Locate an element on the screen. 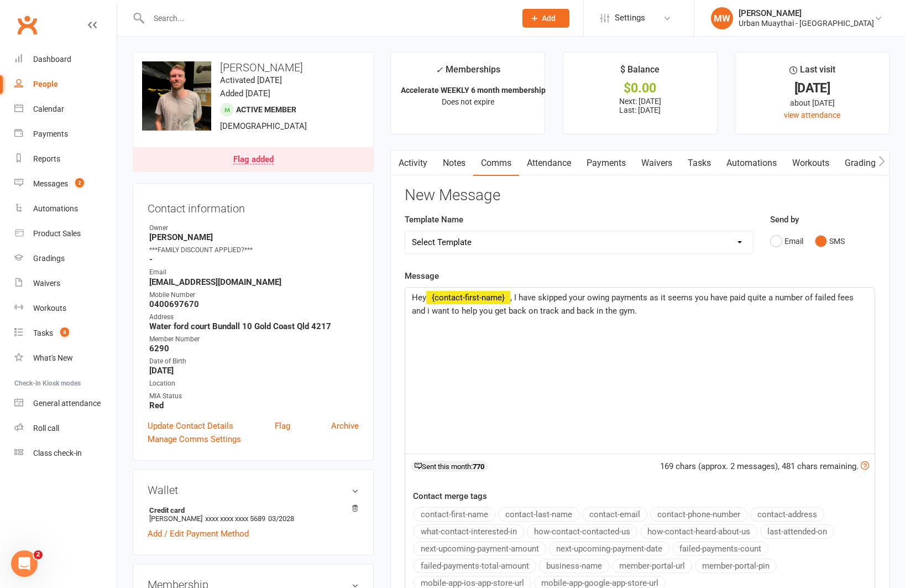  a: Gradings is located at coordinates (65, 258).